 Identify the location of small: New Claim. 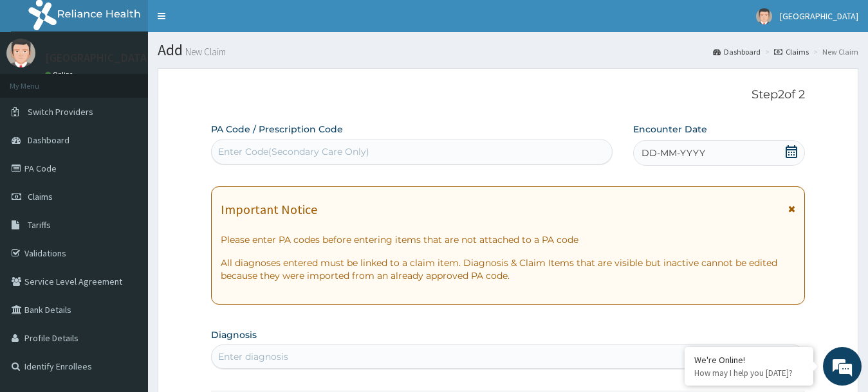
(204, 52).